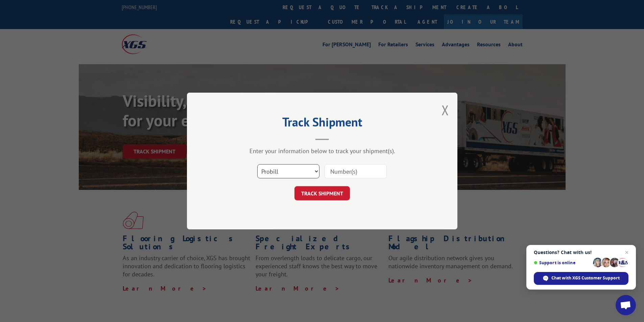 The image size is (644, 322). Describe the element at coordinates (322, 124) in the screenshot. I see `h2: Track Shipment` at that location.